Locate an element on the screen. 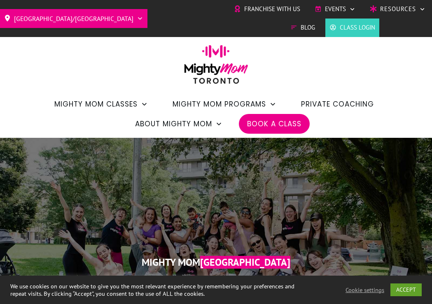  div: We use cookies on our website to give you the most relevant experience by remembering your prefer... is located at coordinates (154, 290).